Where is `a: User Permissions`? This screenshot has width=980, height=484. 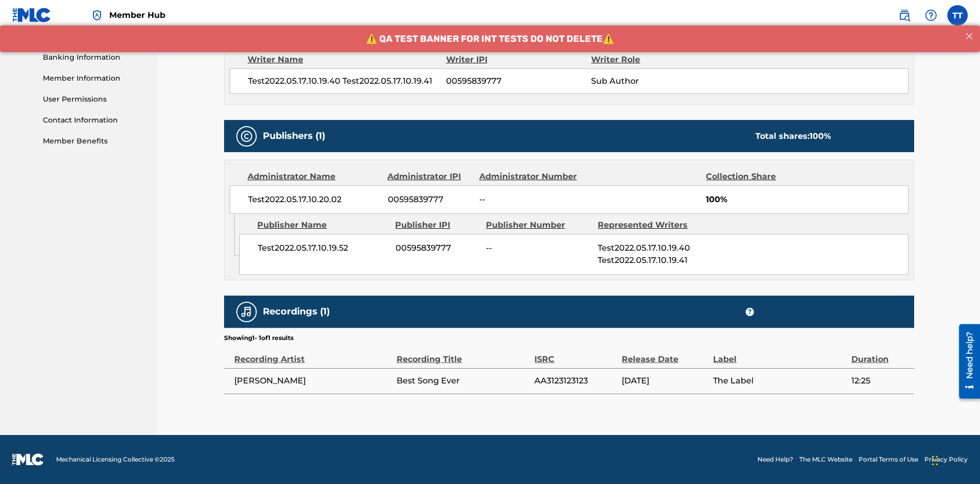
a: User Permissions is located at coordinates (94, 99).